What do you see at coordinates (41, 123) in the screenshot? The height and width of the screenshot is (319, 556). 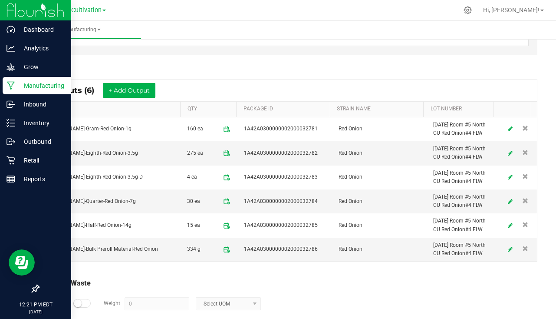 I see `p: Inventory` at bounding box center [41, 123].